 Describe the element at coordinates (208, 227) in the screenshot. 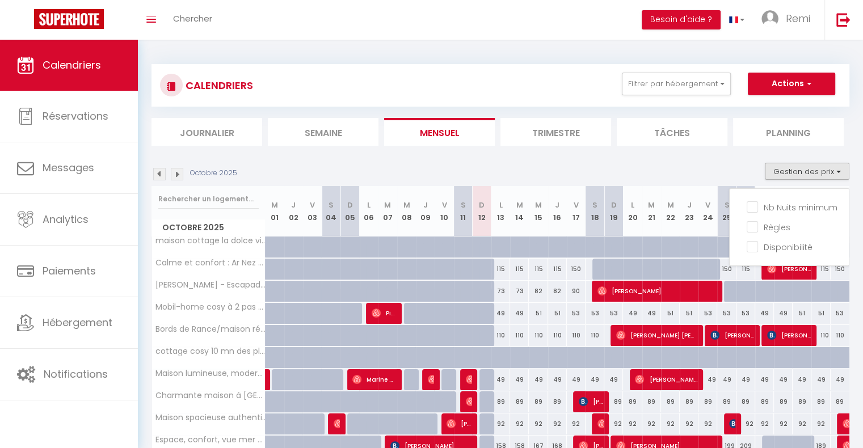

I see `span: Octobre 2025` at that location.